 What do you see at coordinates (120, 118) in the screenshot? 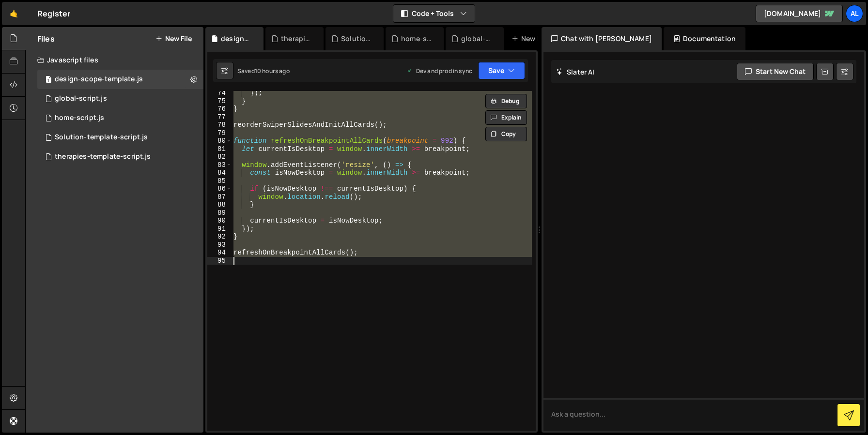
I see `div: 16219/43700.js` at bounding box center [120, 118].